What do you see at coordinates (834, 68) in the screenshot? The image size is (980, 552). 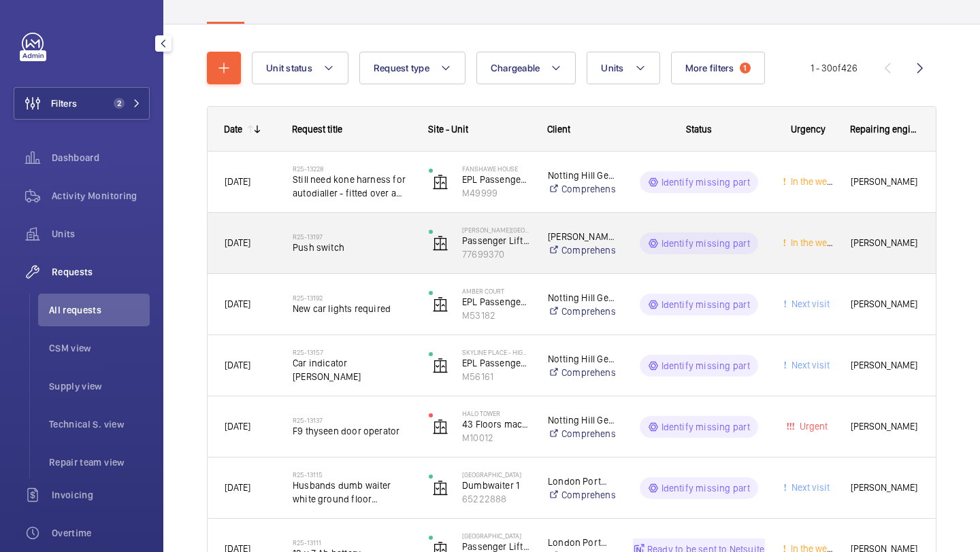 I see `span: 1 - 30 426` at bounding box center [834, 68].